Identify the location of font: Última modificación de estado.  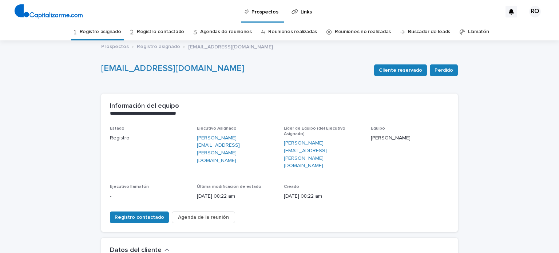
(229, 187).